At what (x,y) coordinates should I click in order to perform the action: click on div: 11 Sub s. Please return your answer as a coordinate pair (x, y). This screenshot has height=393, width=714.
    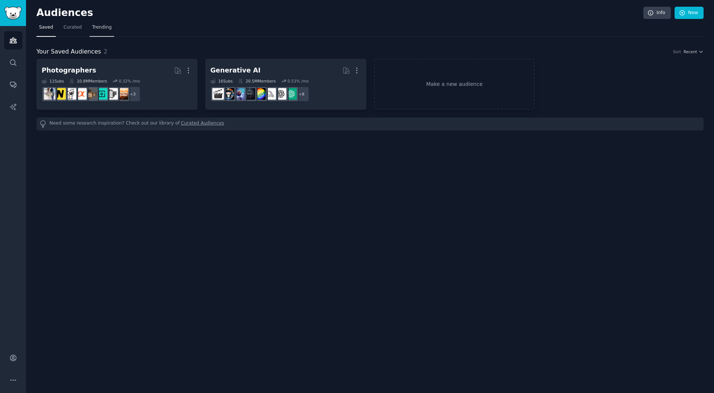
    Looking at the image, I should click on (53, 81).